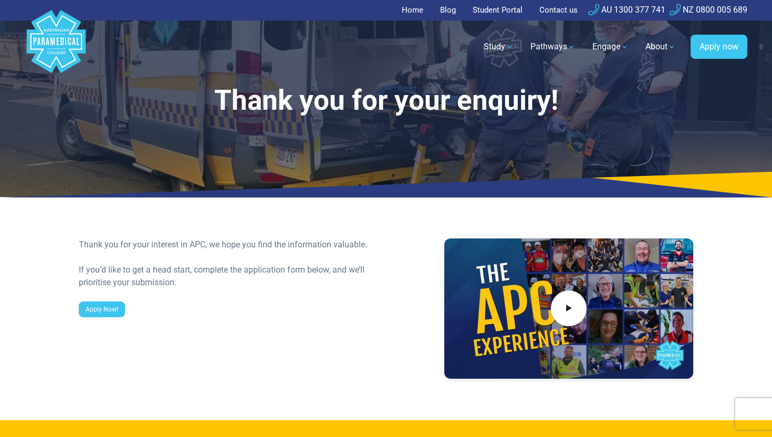  I want to click on a: About, so click(661, 47).